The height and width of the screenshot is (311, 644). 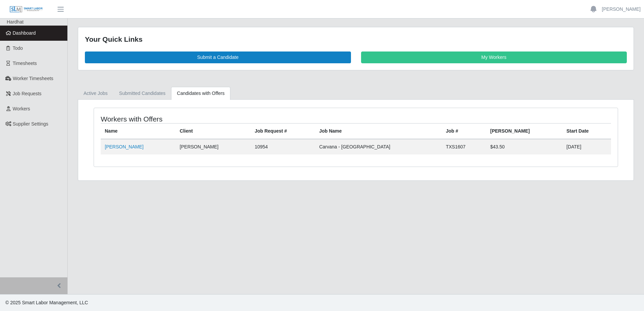 What do you see at coordinates (15, 22) in the screenshot?
I see `span: Hardhat` at bounding box center [15, 22].